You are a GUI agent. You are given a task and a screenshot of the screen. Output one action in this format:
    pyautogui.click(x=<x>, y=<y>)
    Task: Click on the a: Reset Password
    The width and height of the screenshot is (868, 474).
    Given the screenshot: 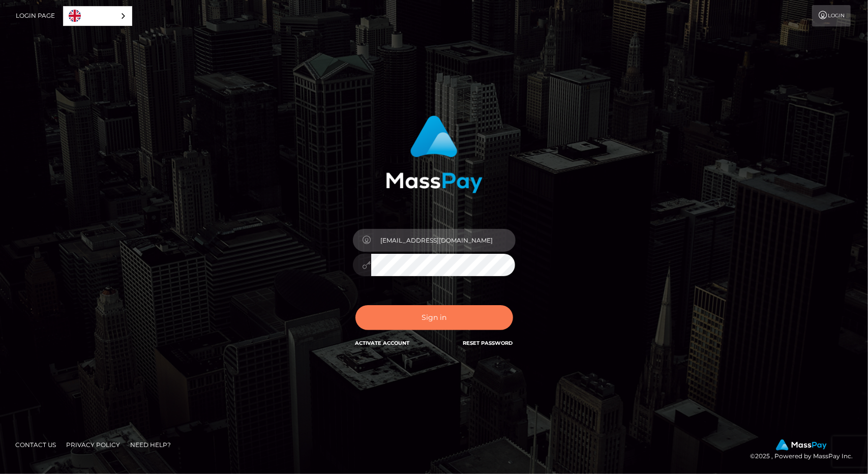 What is the action you would take?
    pyautogui.click(x=488, y=343)
    